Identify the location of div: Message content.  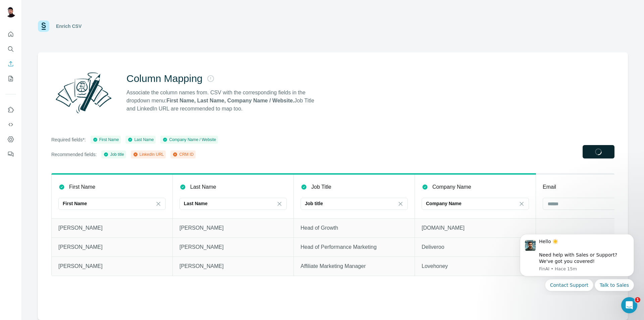
(74, 24).